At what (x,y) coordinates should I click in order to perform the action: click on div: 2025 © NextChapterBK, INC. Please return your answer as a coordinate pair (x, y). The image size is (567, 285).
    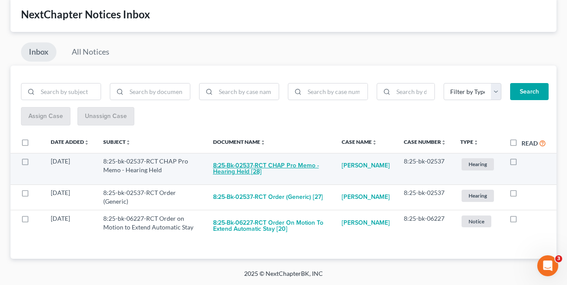
    Looking at the image, I should click on (283, 277).